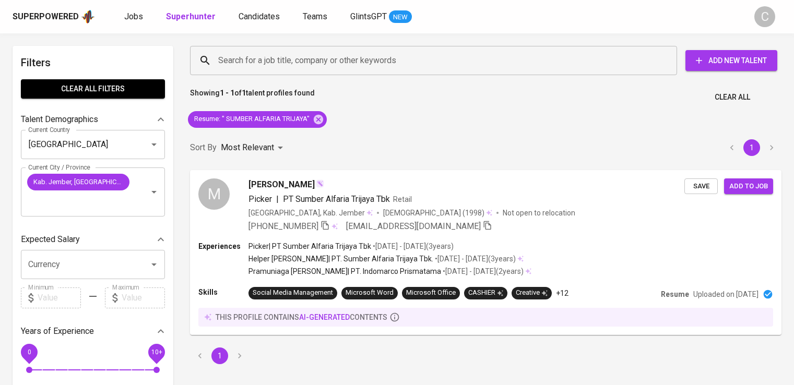  What do you see at coordinates (247, 148) in the screenshot?
I see `p: Most Relevant` at bounding box center [247, 148].